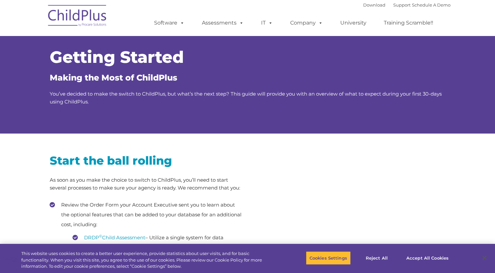  Describe the element at coordinates (146, 184) in the screenshot. I see `p: As soon as you make the choice to switch to ChildPlus, you’ll need to start several processes to ...` at that location.